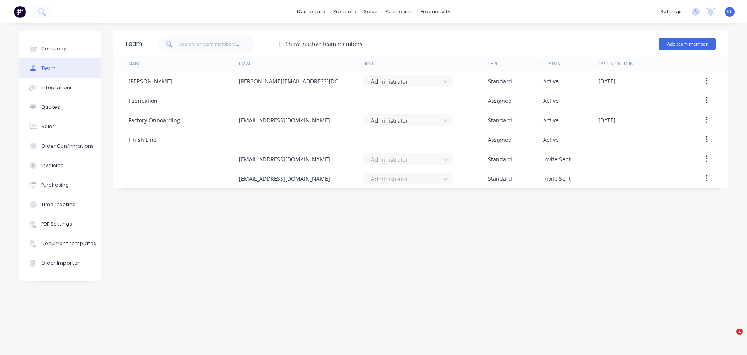 The image size is (747, 355). Describe the element at coordinates (60, 185) in the screenshot. I see `button: Purchasing` at that location.